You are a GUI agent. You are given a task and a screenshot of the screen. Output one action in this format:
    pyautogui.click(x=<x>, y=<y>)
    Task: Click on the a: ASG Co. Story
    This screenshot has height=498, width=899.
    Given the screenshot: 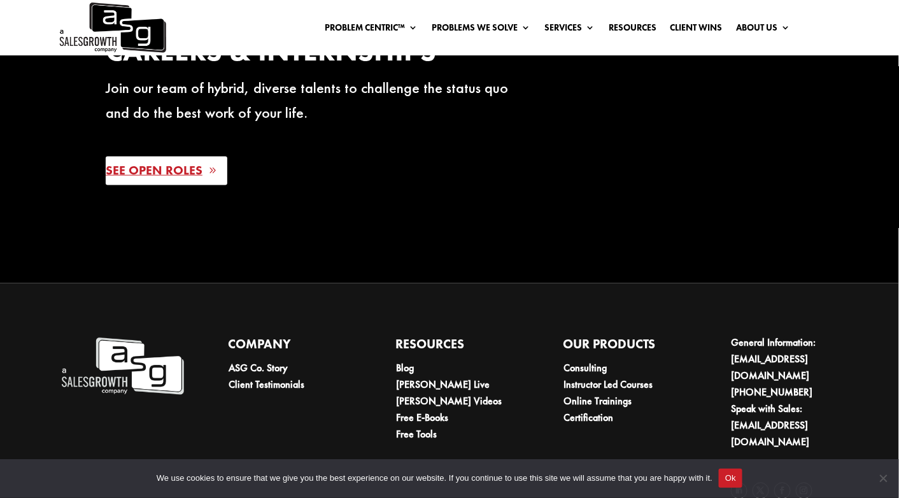 What is the action you would take?
    pyautogui.click(x=258, y=368)
    